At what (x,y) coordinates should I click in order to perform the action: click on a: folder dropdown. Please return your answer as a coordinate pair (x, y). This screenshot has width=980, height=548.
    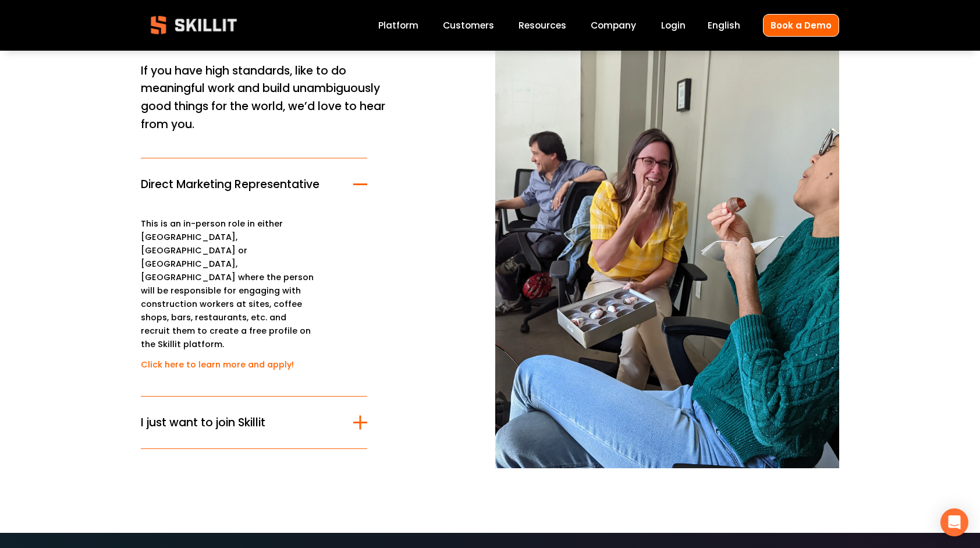
    Looking at the image, I should click on (542, 25).